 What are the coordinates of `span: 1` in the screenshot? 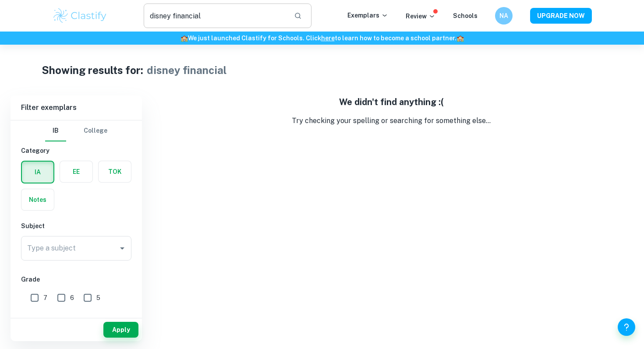 It's located at (124, 318).